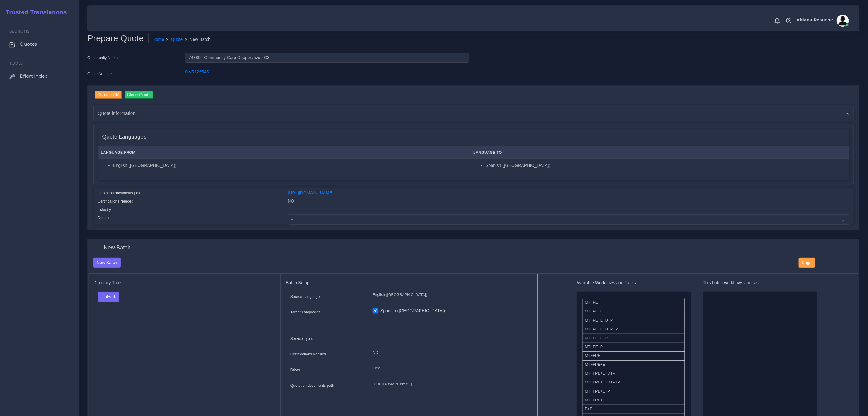 The image size is (868, 416). Describe the element at coordinates (39, 44) in the screenshot. I see `a: Quotes` at that location.